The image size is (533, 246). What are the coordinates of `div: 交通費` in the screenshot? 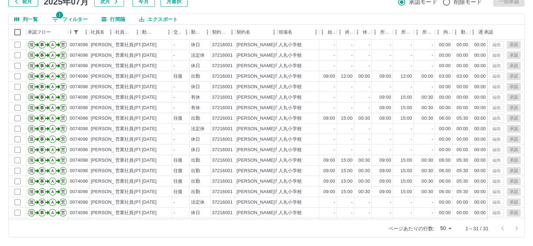 It's located at (177, 32).